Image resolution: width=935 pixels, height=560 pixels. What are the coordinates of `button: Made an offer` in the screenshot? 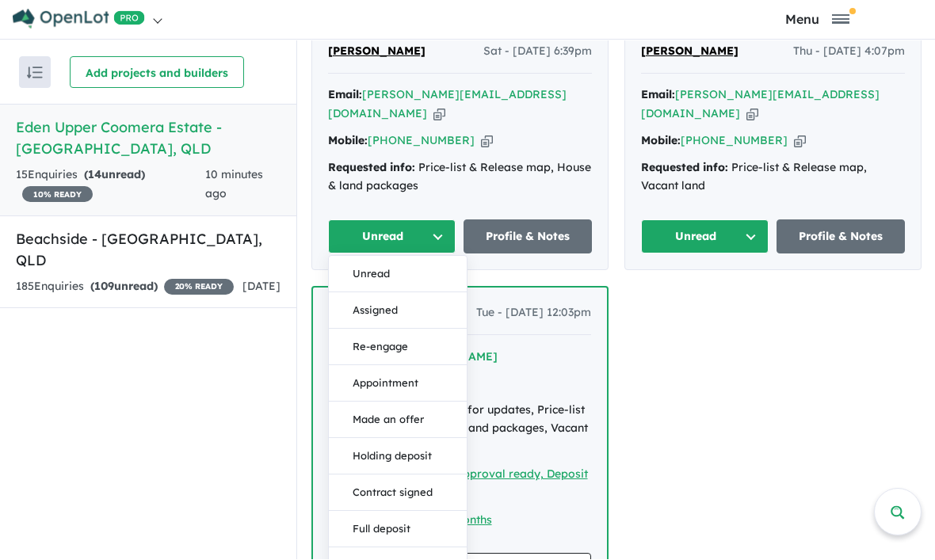 It's located at (398, 420).